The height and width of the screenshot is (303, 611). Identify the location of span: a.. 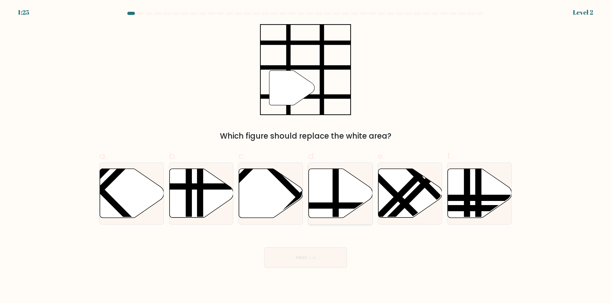
(103, 156).